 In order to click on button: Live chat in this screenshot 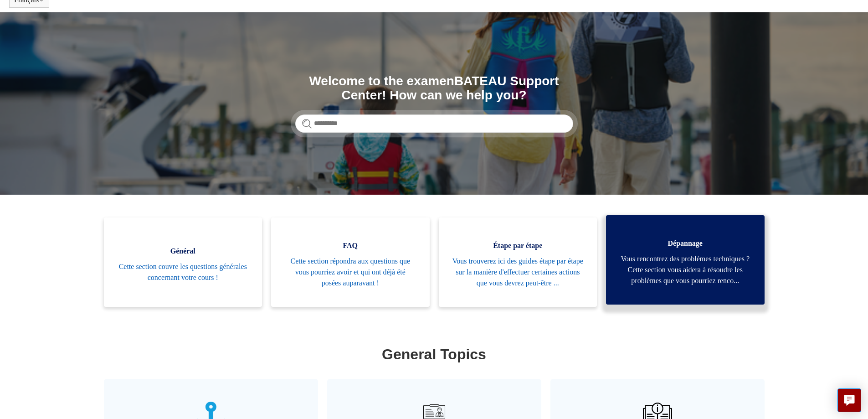, I will do `click(849, 400)`.